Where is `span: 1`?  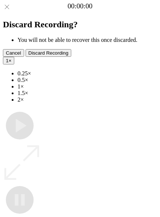 span: 1 is located at coordinates (7, 61).